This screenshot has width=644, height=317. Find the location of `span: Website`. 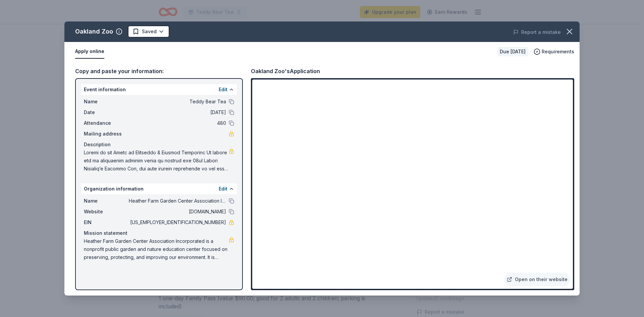

span: Website is located at coordinates (106, 212).